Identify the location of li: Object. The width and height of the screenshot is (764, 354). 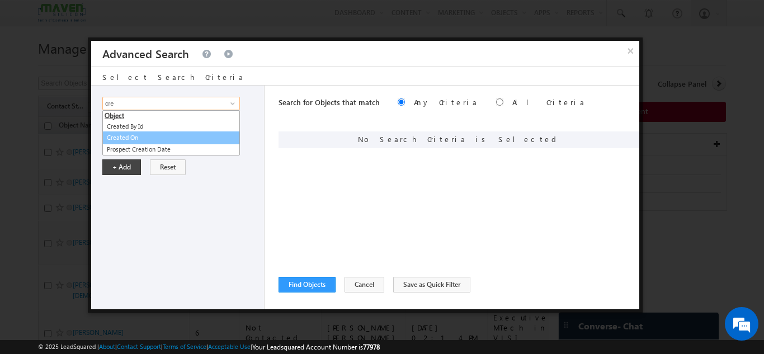
(171, 116).